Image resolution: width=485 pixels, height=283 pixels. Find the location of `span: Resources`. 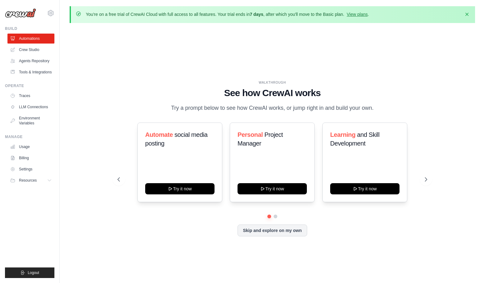

span: Resources is located at coordinates (28, 180).